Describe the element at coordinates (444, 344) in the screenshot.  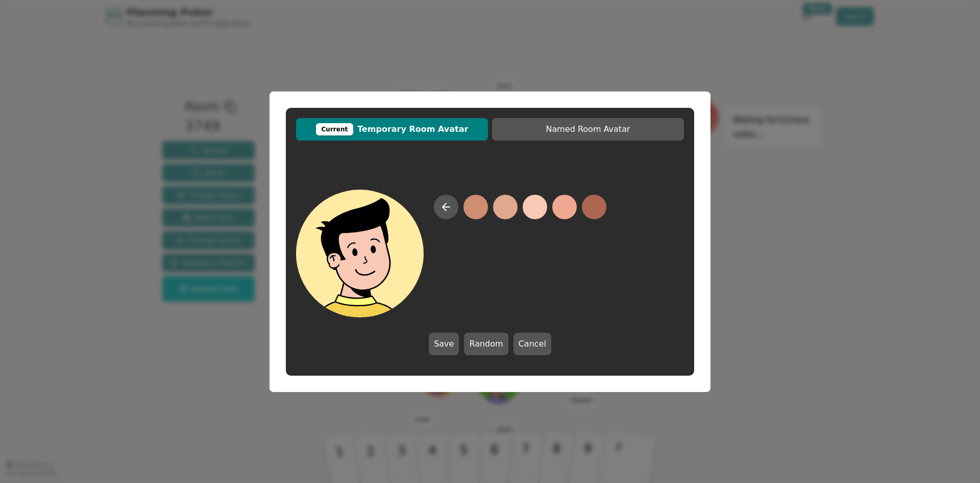
I see `button: Save` at that location.